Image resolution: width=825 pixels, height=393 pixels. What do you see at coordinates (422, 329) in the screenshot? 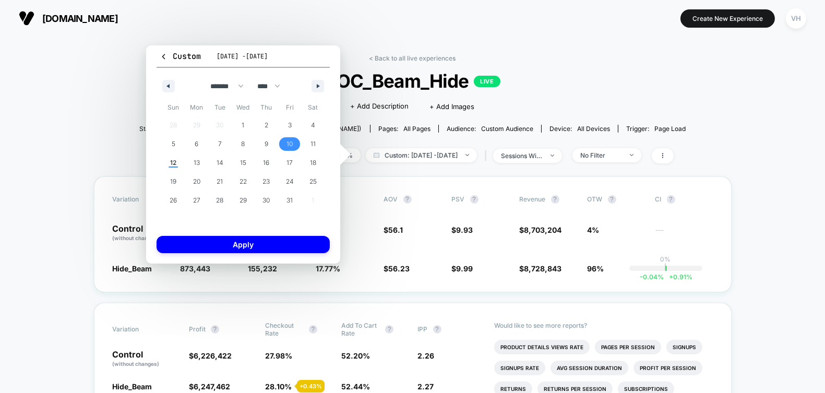
I see `span: IPP` at bounding box center [422, 329].